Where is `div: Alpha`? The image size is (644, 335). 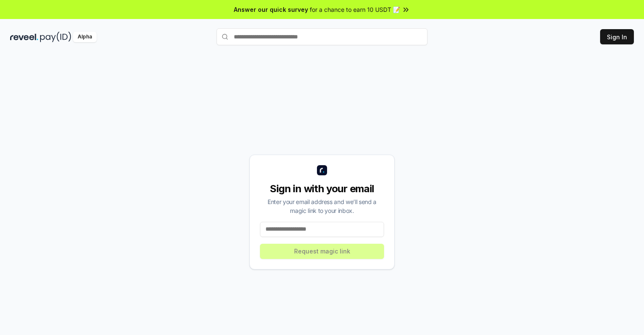
div: Alpha is located at coordinates (85, 37).